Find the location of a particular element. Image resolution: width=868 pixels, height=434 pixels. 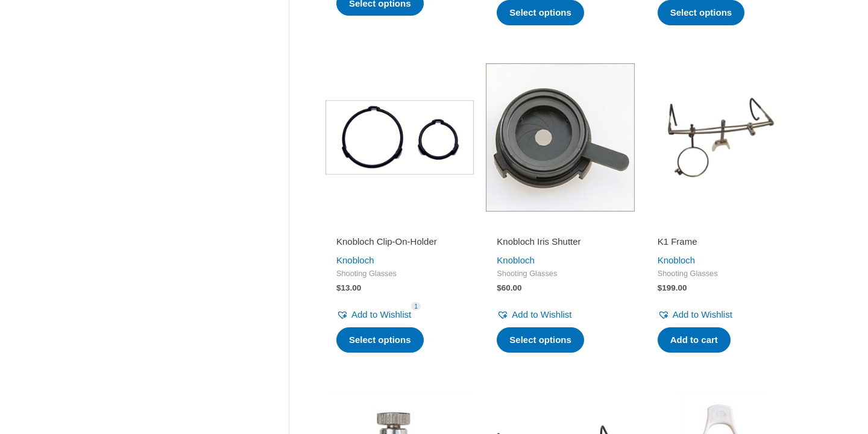

a: Select options for “Knobloch Iris Shutter” is located at coordinates (540, 340).